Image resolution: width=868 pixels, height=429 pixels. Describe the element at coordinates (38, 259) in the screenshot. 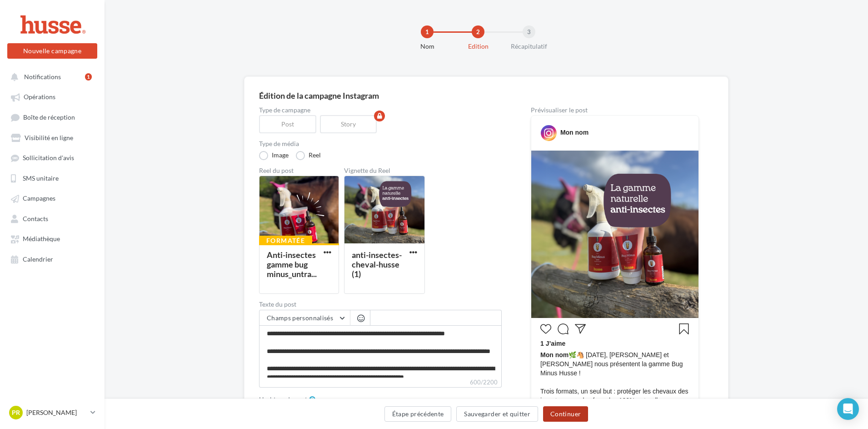

I see `span: Calendrier` at that location.